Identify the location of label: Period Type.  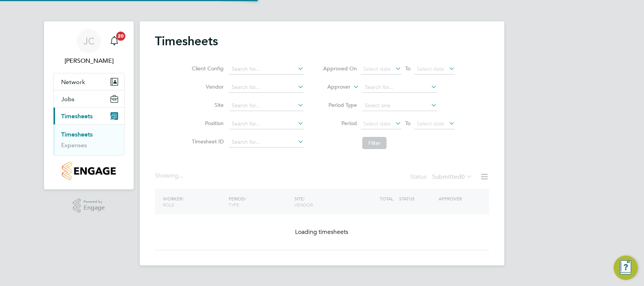
(340, 105).